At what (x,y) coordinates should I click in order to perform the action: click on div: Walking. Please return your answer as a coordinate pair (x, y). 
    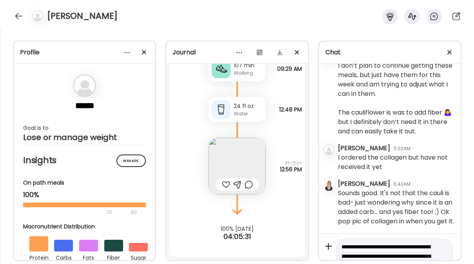
    Looking at the image, I should click on (248, 73).